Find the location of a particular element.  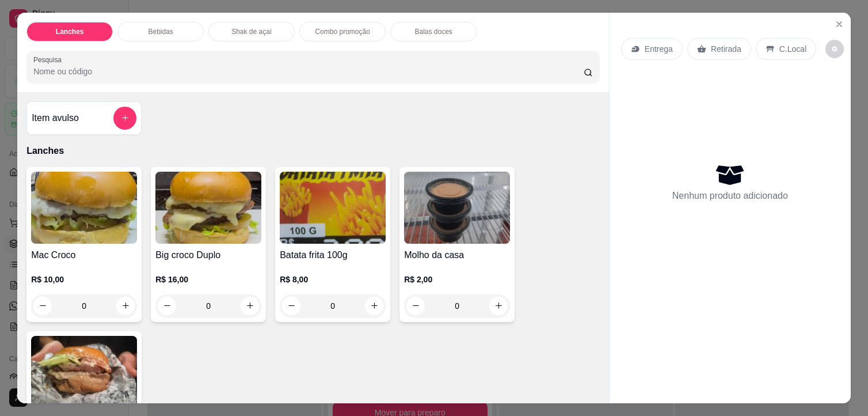

p: Entrega is located at coordinates (658, 49).